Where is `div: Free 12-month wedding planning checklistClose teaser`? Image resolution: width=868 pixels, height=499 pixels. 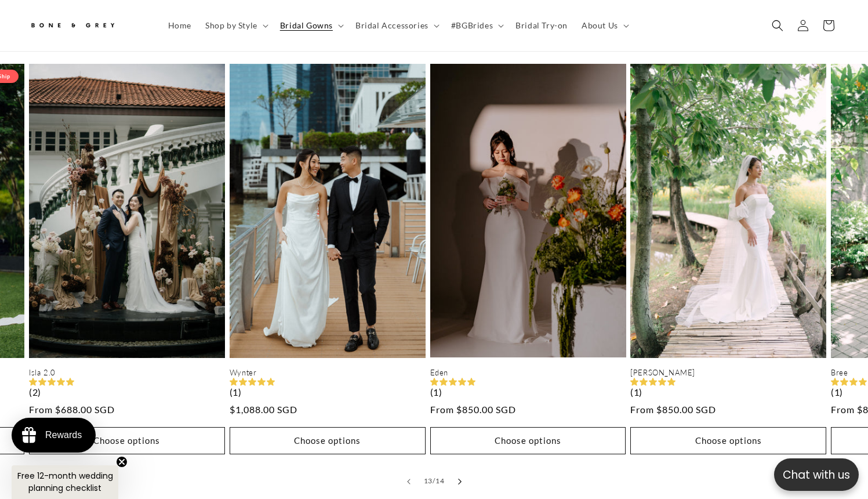 div: Free 12-month wedding planning checklistClose teaser is located at coordinates (65, 483).